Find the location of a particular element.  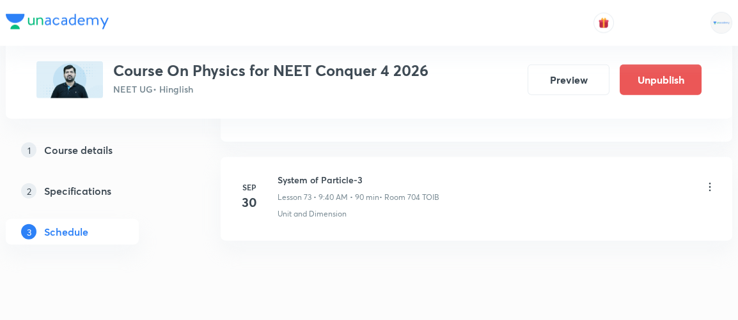

h6: Sep is located at coordinates (249, 187).